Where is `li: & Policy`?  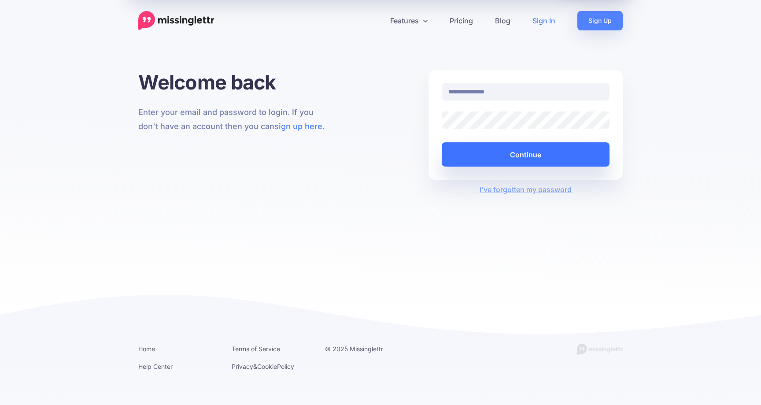
li: & Policy is located at coordinates (272, 366).